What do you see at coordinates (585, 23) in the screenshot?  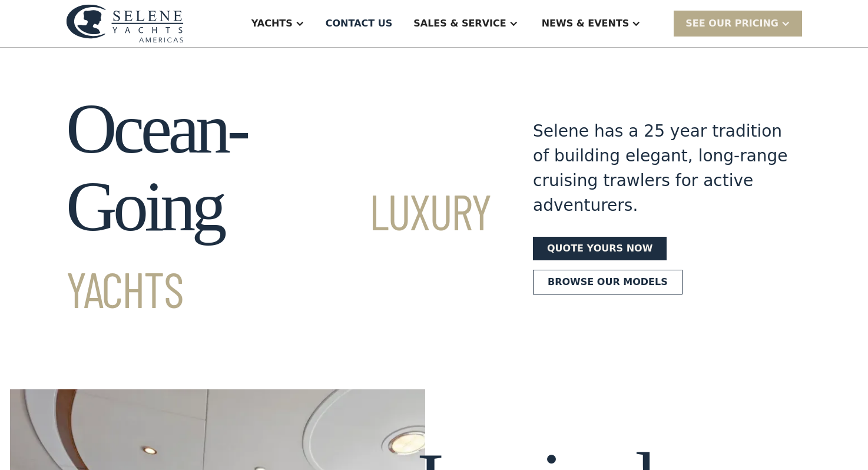 I see `div: News & EVENTS` at bounding box center [585, 23].